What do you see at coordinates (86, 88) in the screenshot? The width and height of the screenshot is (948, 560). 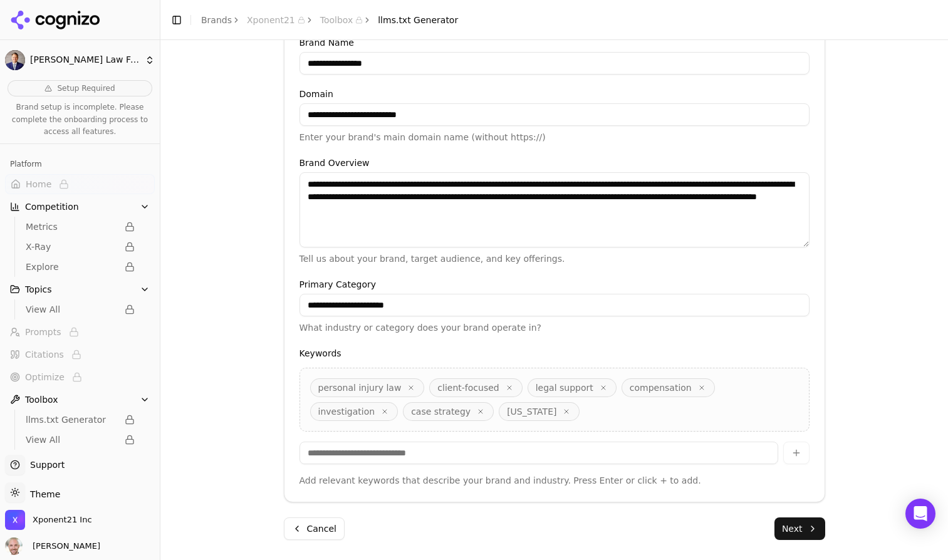 I see `span: Setup Required` at bounding box center [86, 88].